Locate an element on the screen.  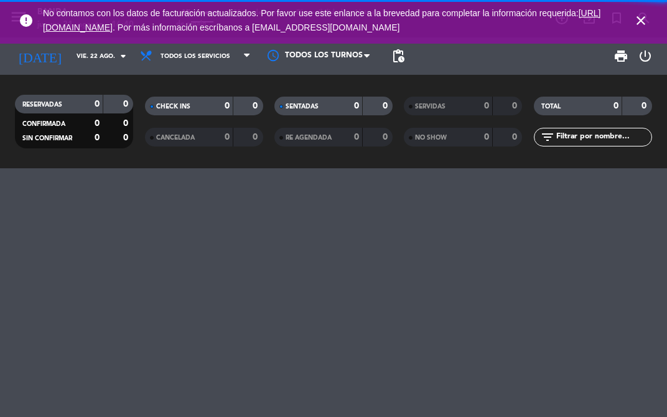
span: SENTADAS is located at coordinates (302, 106).